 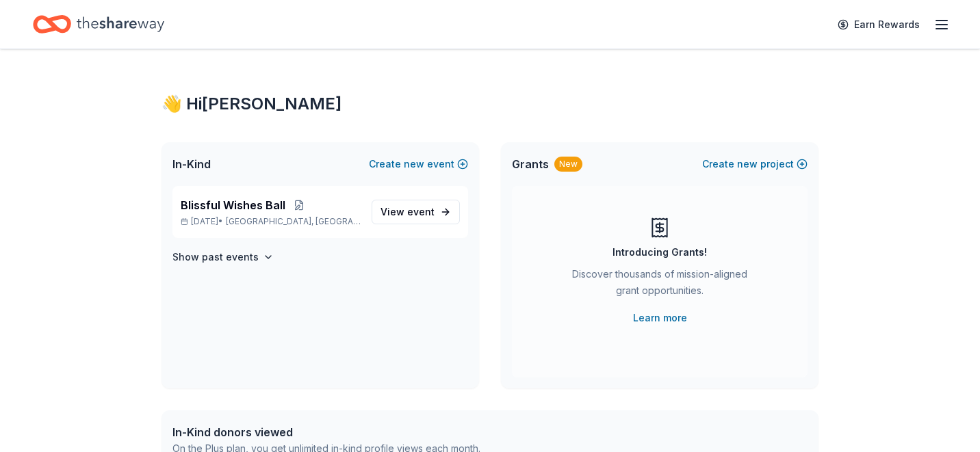 What do you see at coordinates (98, 24) in the screenshot?
I see `a: Home` at bounding box center [98, 24].